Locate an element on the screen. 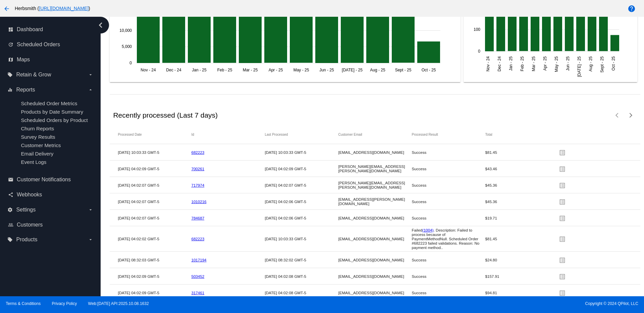  span: Failed . Description: Failed to process because of PaymentMethodNull. Scheduled Order #682223 fai... is located at coordinates (445, 238).